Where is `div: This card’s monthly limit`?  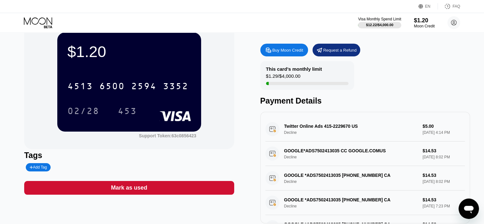
div: This card’s monthly limit is located at coordinates (294, 69).